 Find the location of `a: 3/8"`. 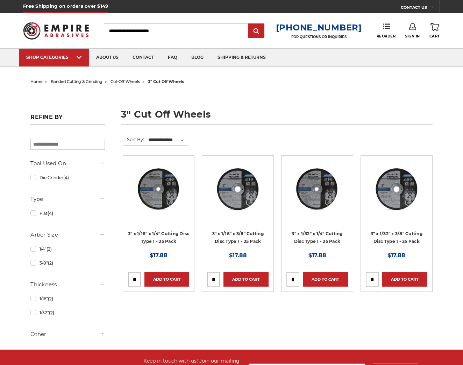

a: 3/8" is located at coordinates (68, 263).